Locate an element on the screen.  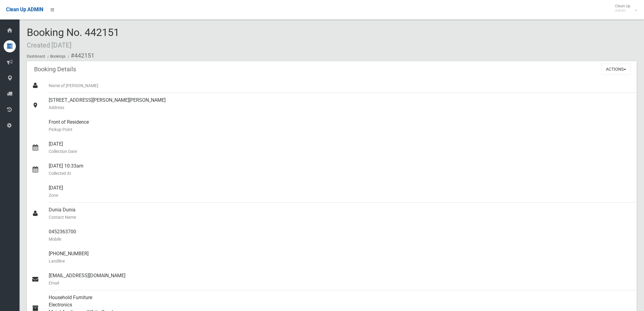
button: Actions is located at coordinates (616, 69).